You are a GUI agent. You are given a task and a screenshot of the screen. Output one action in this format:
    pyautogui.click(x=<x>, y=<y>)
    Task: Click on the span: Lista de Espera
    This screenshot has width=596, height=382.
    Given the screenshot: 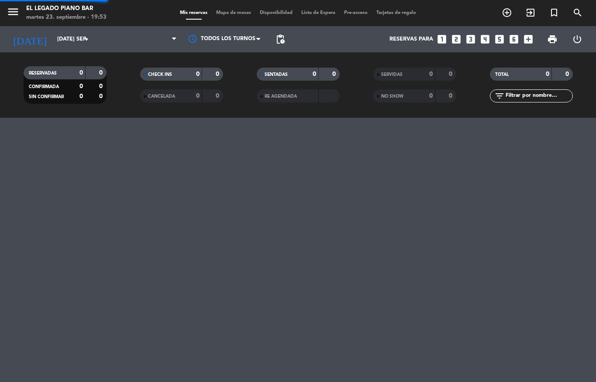 What is the action you would take?
    pyautogui.click(x=318, y=13)
    